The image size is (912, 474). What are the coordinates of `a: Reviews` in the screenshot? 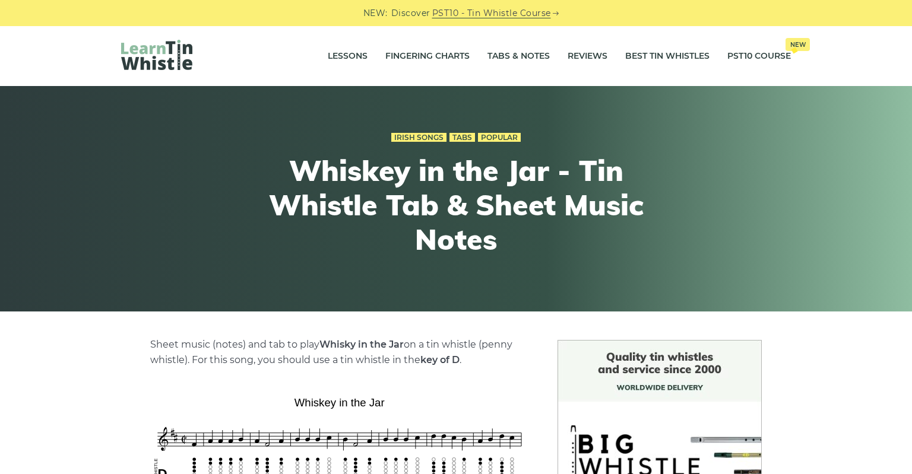 It's located at (587, 56).